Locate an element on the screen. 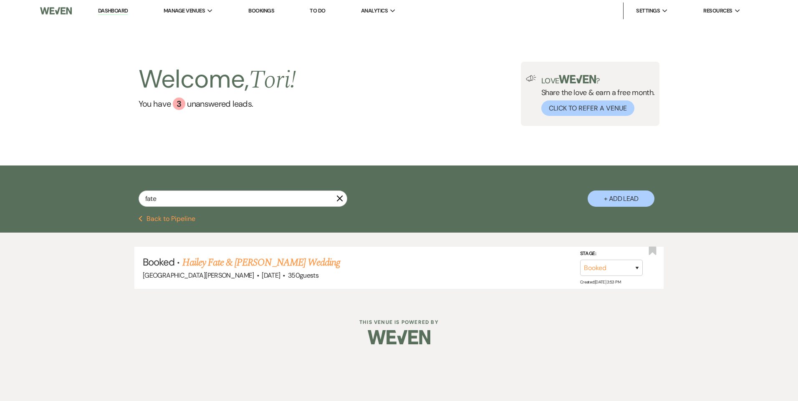  a: You have 3 unanswered leads. is located at coordinates (217, 104).